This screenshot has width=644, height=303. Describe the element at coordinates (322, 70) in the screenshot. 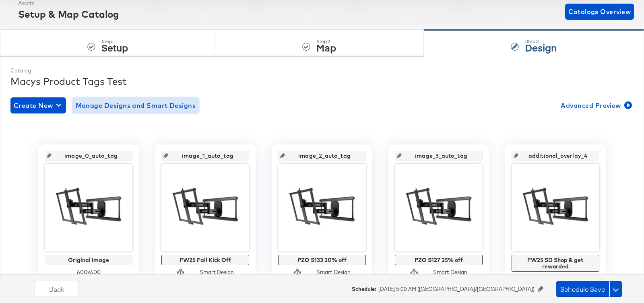

I see `div: Catalog` at that location.